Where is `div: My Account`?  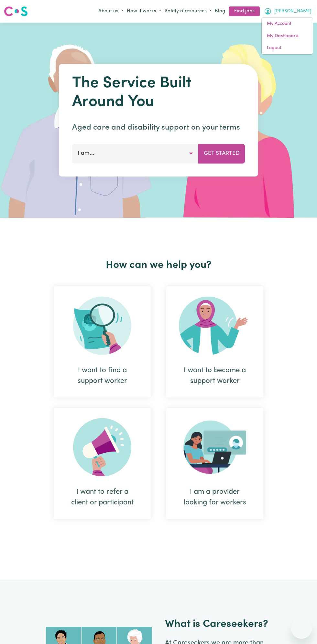 div: My Account is located at coordinates (287, 36).